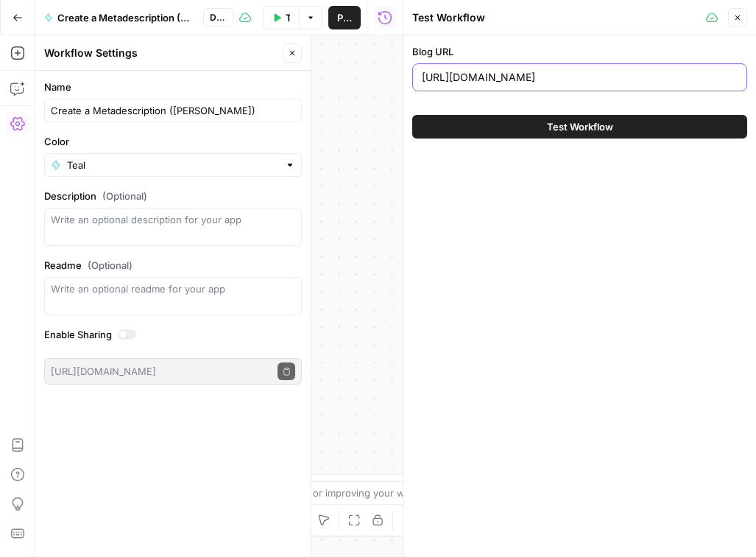  Describe the element at coordinates (173, 141) in the screenshot. I see `label: Color` at that location.